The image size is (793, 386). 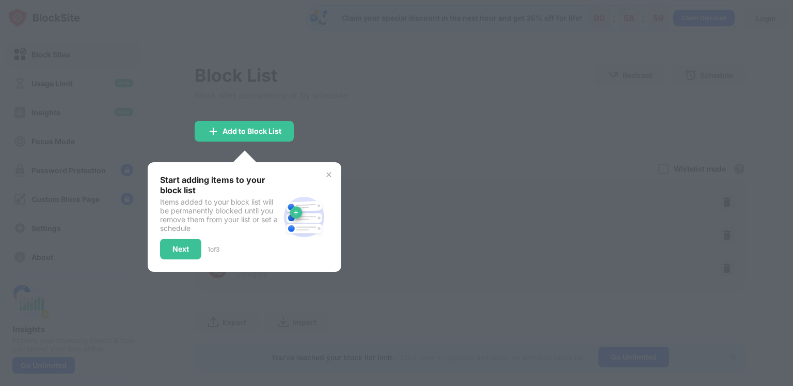 I want to click on div: Next, so click(x=181, y=249).